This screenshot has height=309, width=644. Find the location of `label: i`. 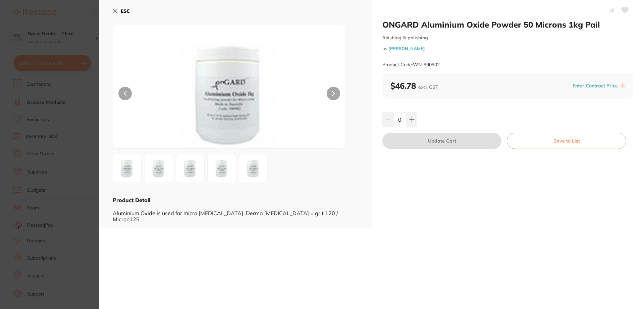

label: i is located at coordinates (623, 86).